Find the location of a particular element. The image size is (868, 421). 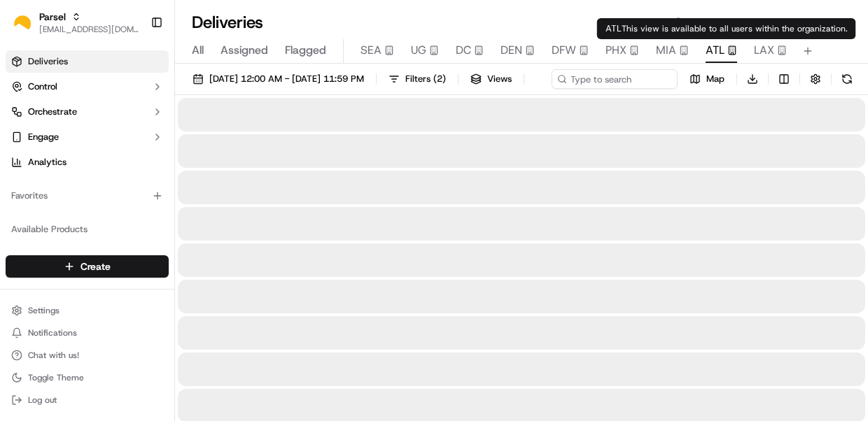

span: Parsel is located at coordinates (53, 17).